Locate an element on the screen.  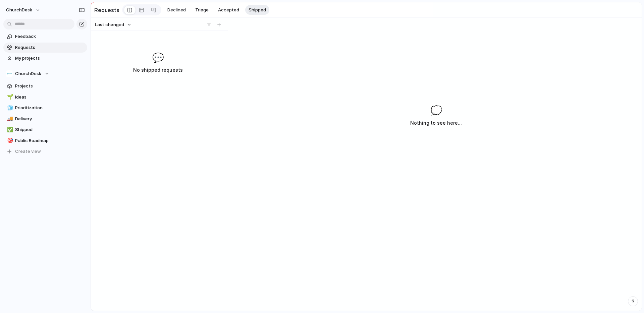
span: Public Roadmap is located at coordinates (50, 141).